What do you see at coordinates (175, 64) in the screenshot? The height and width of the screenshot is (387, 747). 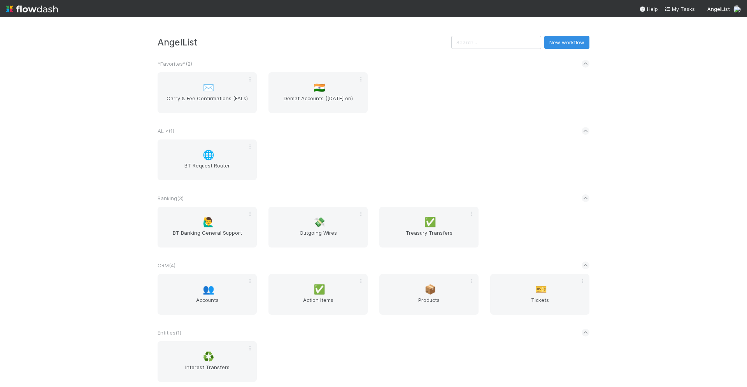 I see `span: *Favorites* ( 2 )` at bounding box center [175, 64].